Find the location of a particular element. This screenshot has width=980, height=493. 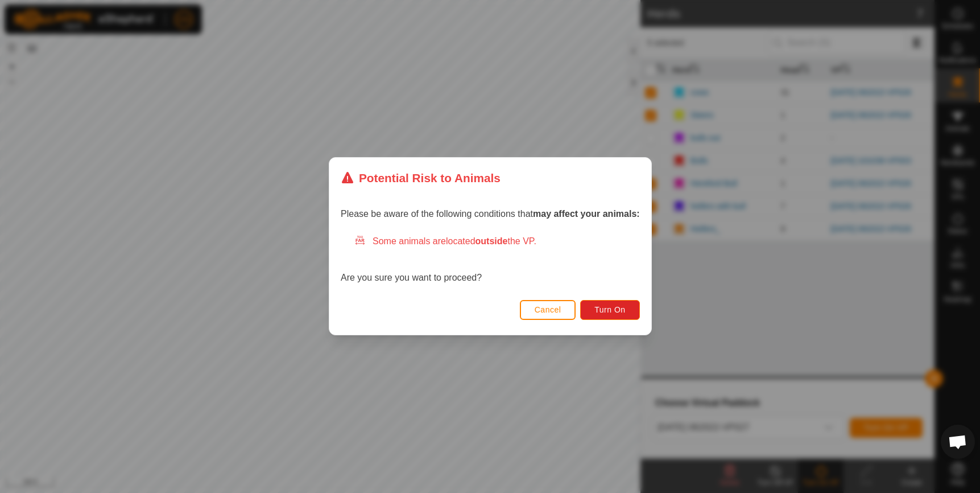

div: Open chat is located at coordinates (958, 442).